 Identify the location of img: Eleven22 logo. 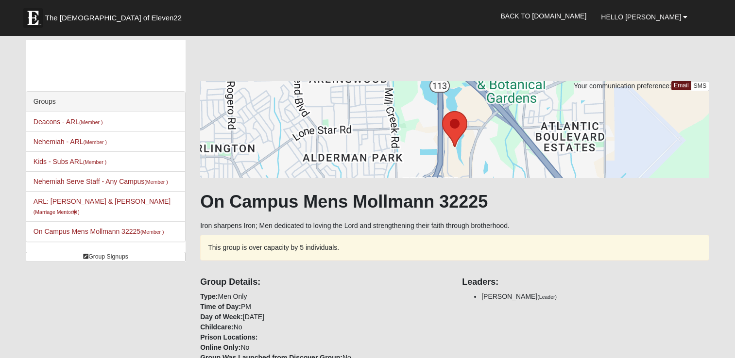
(33, 18).